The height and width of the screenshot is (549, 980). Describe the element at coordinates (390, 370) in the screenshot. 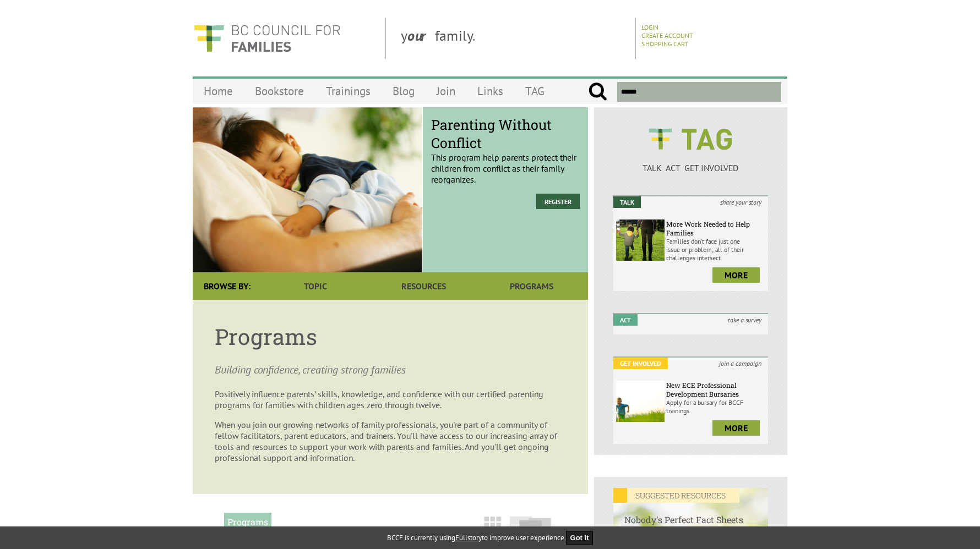

I see `p: Building confidence, creating strong families` at that location.